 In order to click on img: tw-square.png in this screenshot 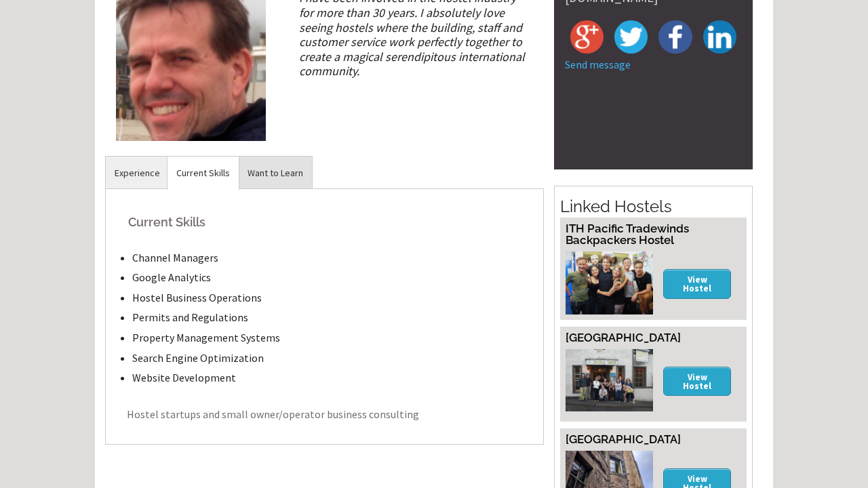, I will do `click(630, 37)`.